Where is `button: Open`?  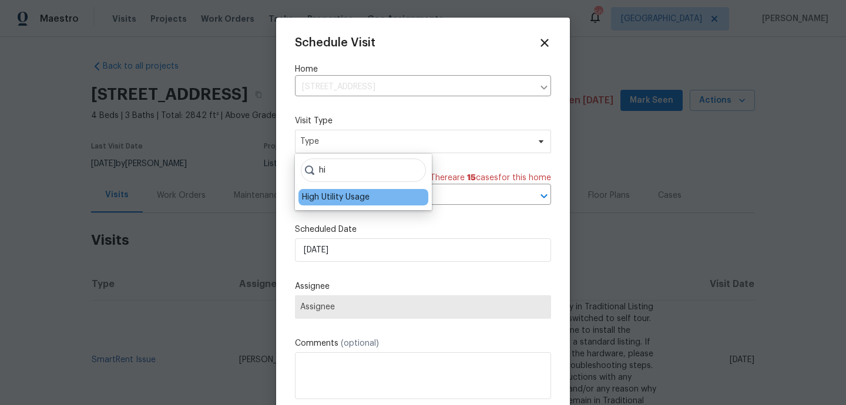
button: Open is located at coordinates (544, 196).